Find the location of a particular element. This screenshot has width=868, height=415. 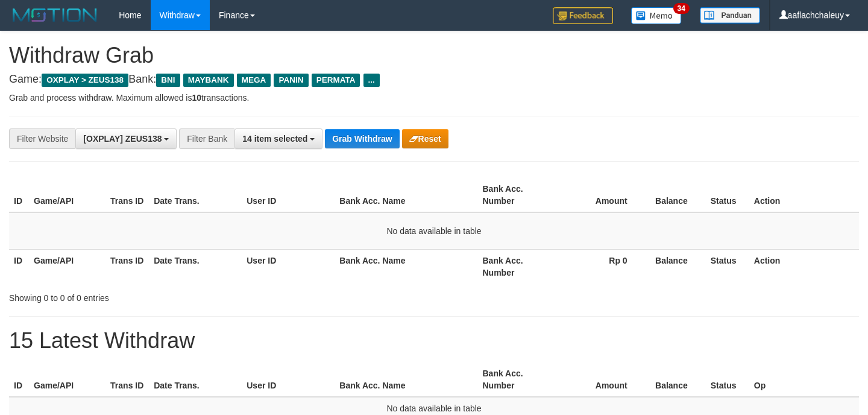

p: Grab and process withdraw. Maximum allowed is transactions. is located at coordinates (434, 98).